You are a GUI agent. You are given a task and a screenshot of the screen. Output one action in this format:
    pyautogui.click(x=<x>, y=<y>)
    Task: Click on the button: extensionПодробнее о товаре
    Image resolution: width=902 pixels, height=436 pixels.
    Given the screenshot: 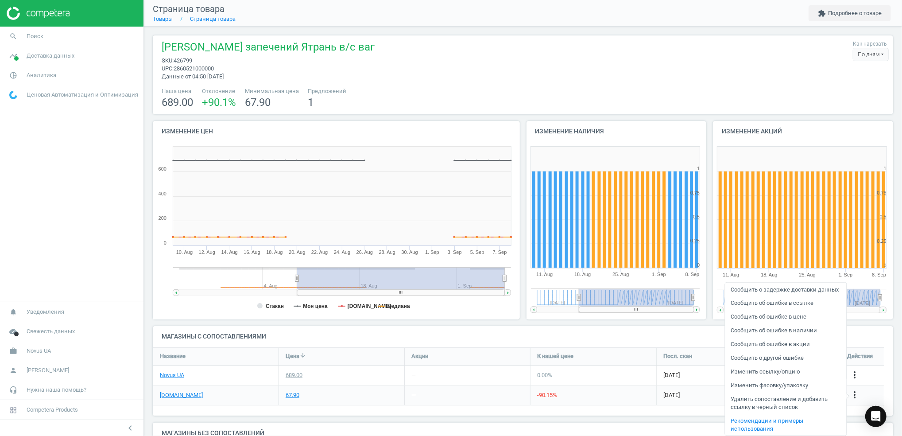 What is the action you would take?
    pyautogui.click(x=849, y=13)
    